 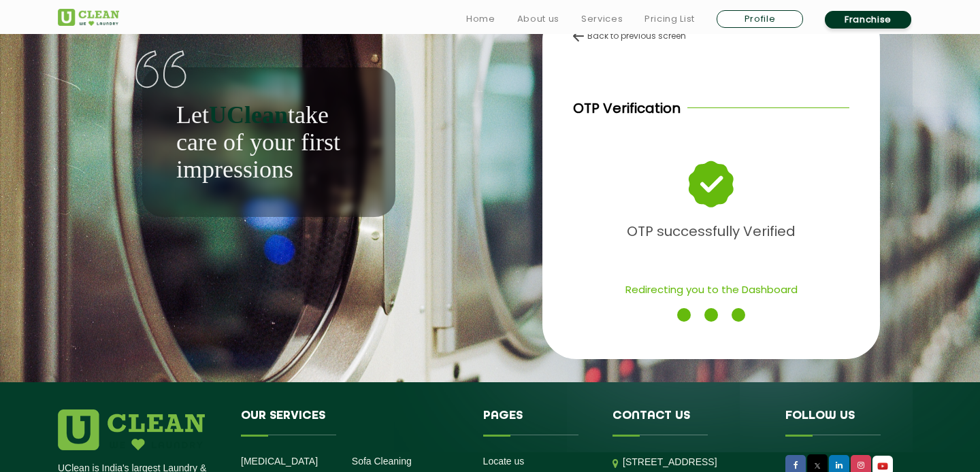 What do you see at coordinates (352, 423) in the screenshot?
I see `h4: Our Services` at bounding box center [352, 423].